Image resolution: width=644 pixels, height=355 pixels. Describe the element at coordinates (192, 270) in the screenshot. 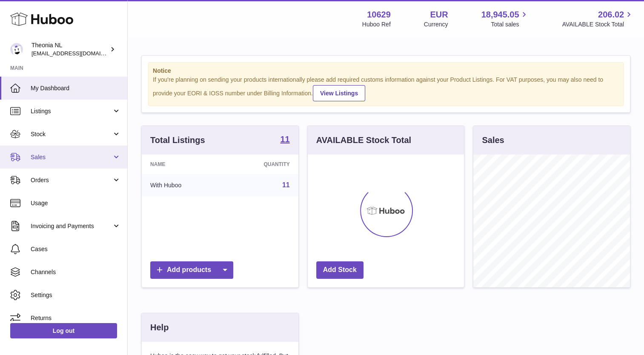

I see `a: Add products` at that location.